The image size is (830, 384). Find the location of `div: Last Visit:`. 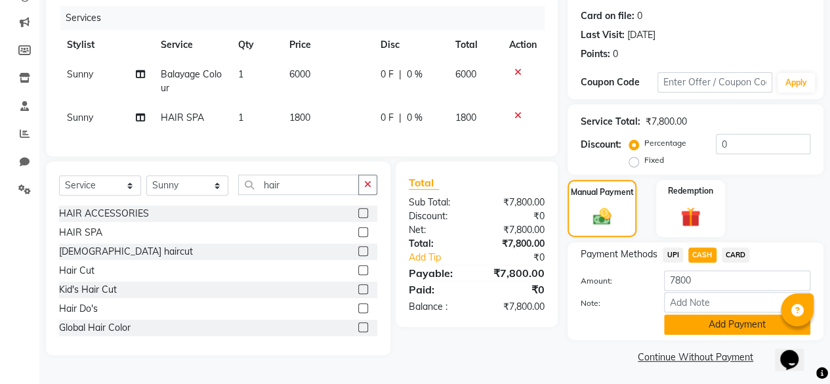

div: Last Visit: is located at coordinates (602, 35).